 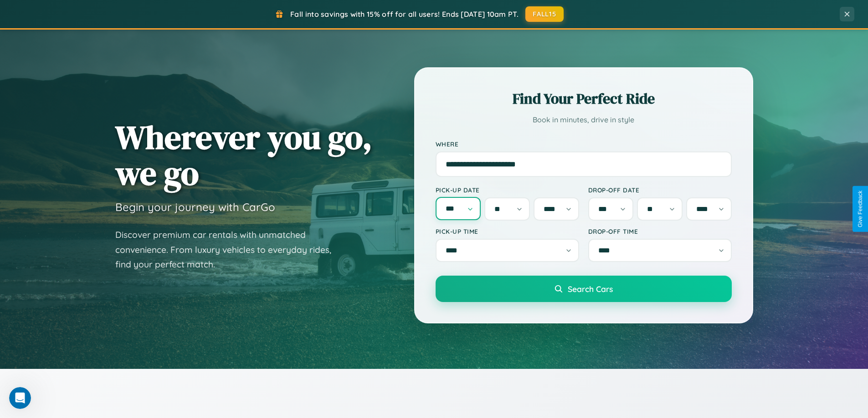 I want to click on label: Pick-up Time, so click(x=507, y=231).